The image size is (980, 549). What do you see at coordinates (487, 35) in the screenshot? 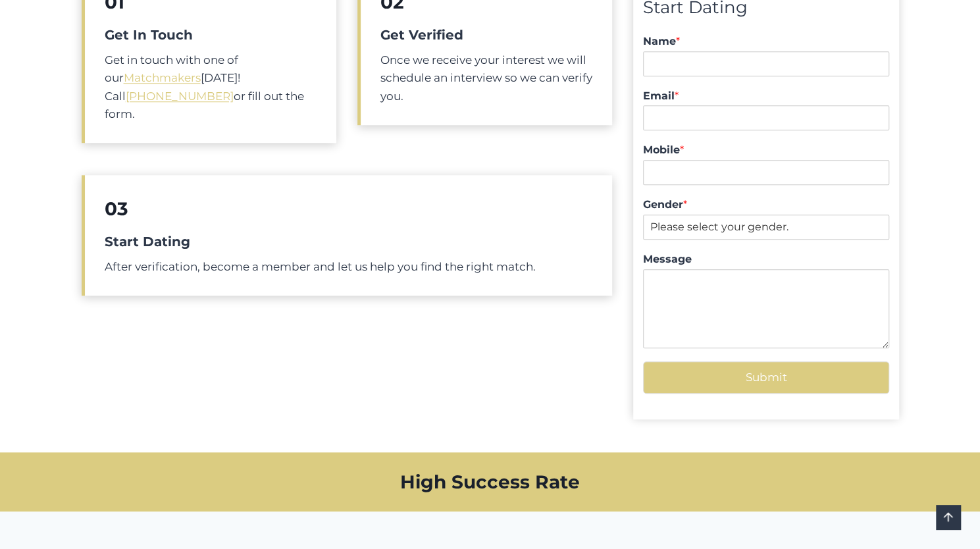
I see `h5: Get Verified` at bounding box center [487, 35].